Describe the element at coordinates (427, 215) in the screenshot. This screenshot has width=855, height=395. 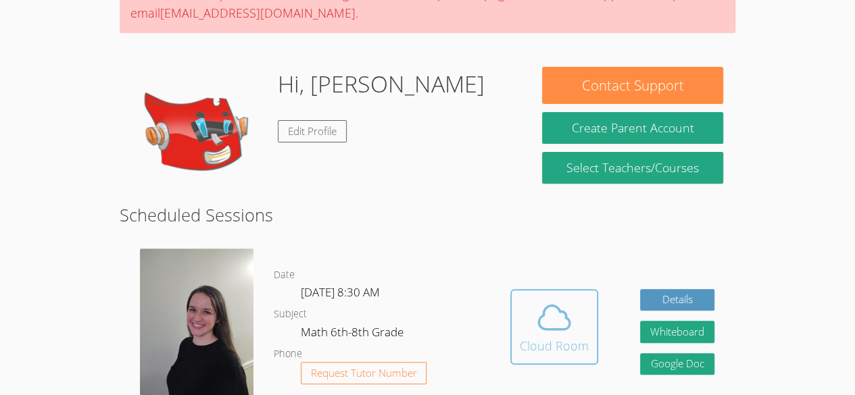
I see `h2: Scheduled Sessions` at that location.